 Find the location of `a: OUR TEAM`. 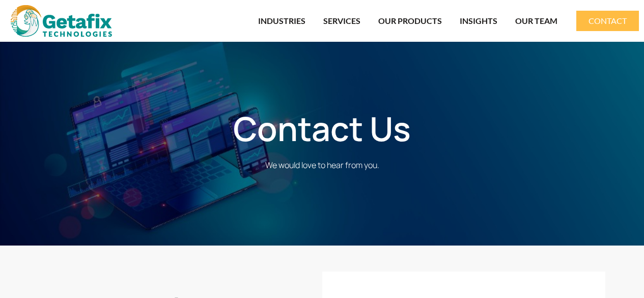

a: OUR TEAM is located at coordinates (536, 21).